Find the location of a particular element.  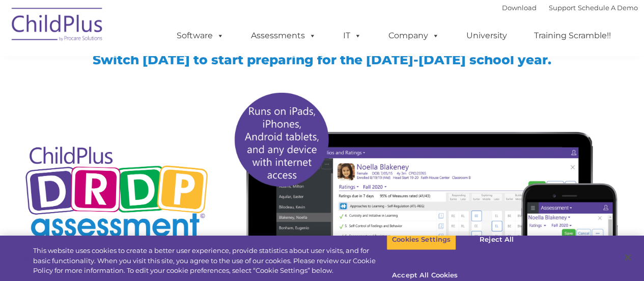

button: Reject All is located at coordinates (496, 240).